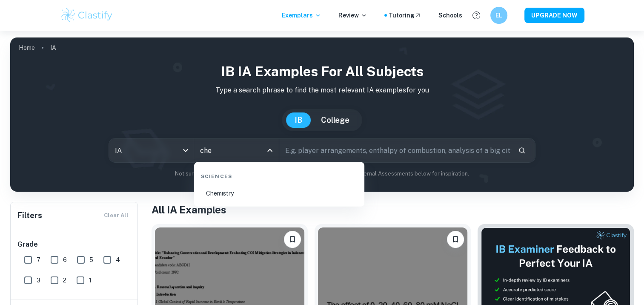 The width and height of the screenshot is (644, 305). I want to click on p: Exemplars, so click(301, 16).